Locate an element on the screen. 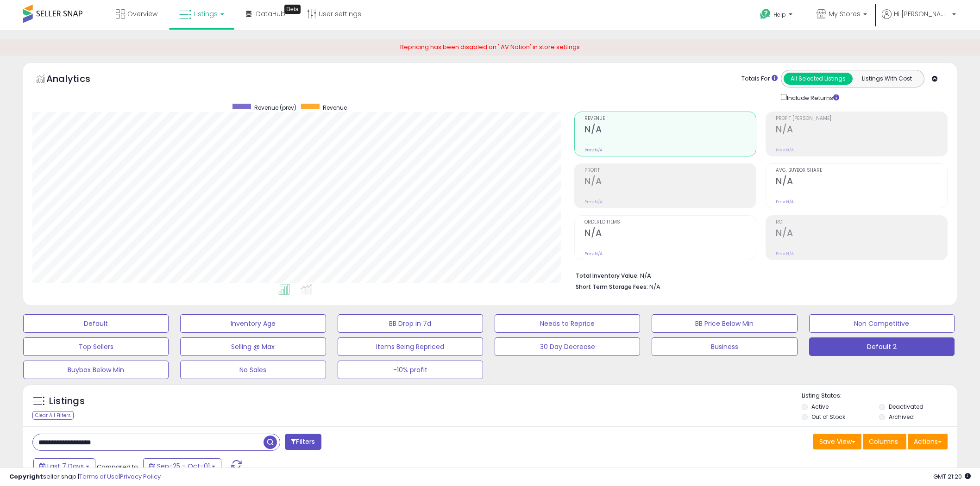 This screenshot has width=980, height=486. span: Last 7 Days is located at coordinates (66, 466).